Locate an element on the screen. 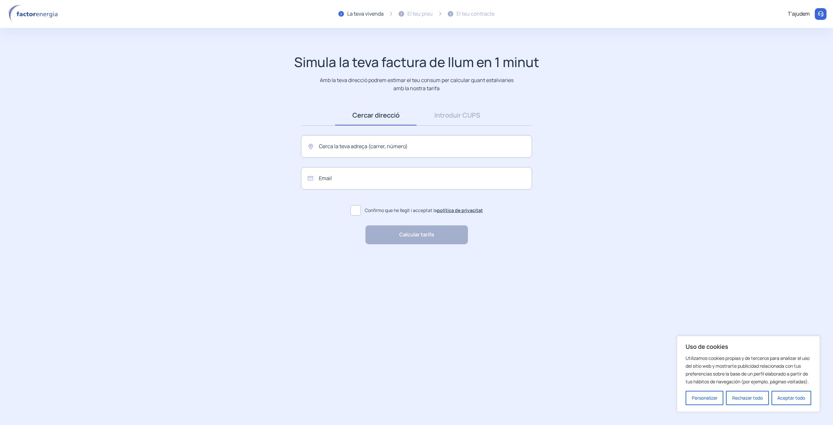 The image size is (833, 425). div: Uso de cookies is located at coordinates (749, 374).